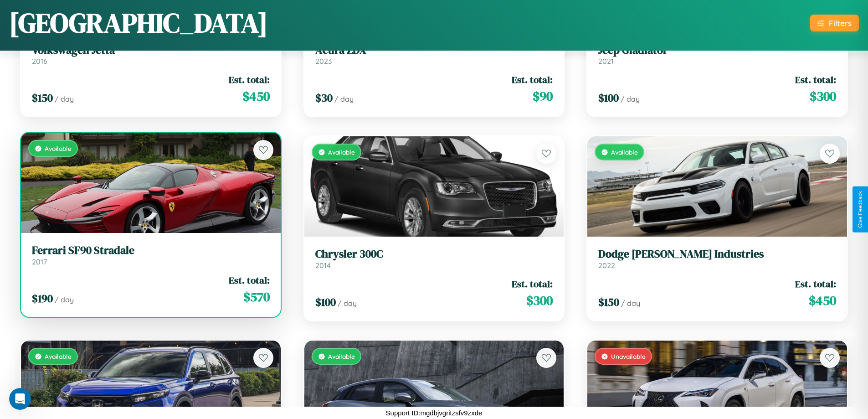 The height and width of the screenshot is (419, 868). I want to click on h3: Ferrari SF90 Stradale, so click(151, 250).